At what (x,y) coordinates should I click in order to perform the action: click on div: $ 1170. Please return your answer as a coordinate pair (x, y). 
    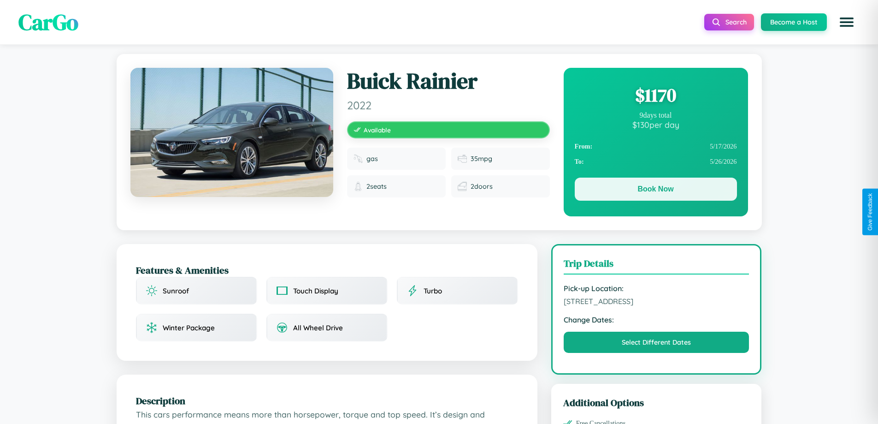
    Looking at the image, I should click on (656, 95).